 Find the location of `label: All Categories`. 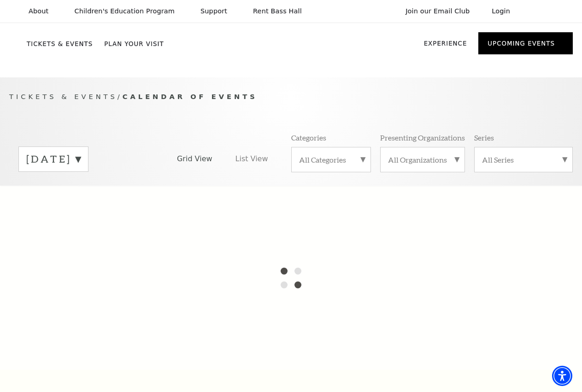

label: All Categories is located at coordinates (331, 159).